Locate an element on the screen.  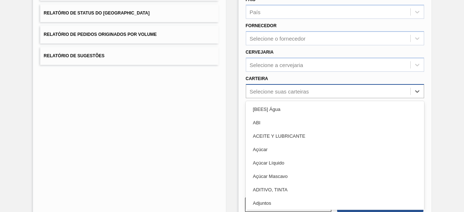
button: Relatório de Sugestões is located at coordinates (129, 56).